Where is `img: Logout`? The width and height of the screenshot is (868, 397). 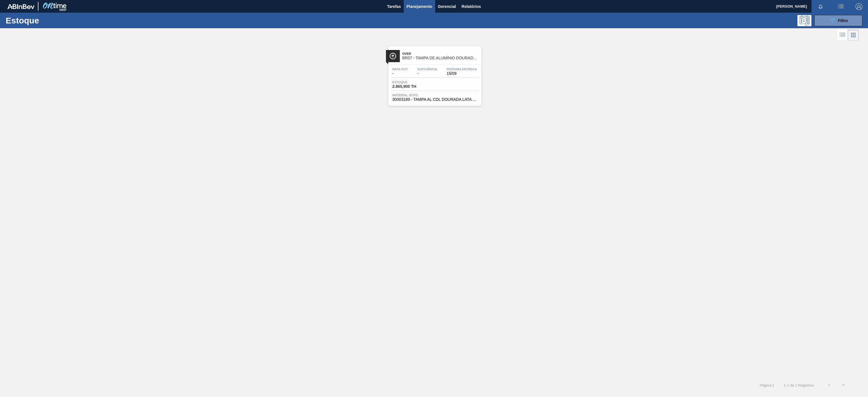
img: Logout is located at coordinates (859, 7).